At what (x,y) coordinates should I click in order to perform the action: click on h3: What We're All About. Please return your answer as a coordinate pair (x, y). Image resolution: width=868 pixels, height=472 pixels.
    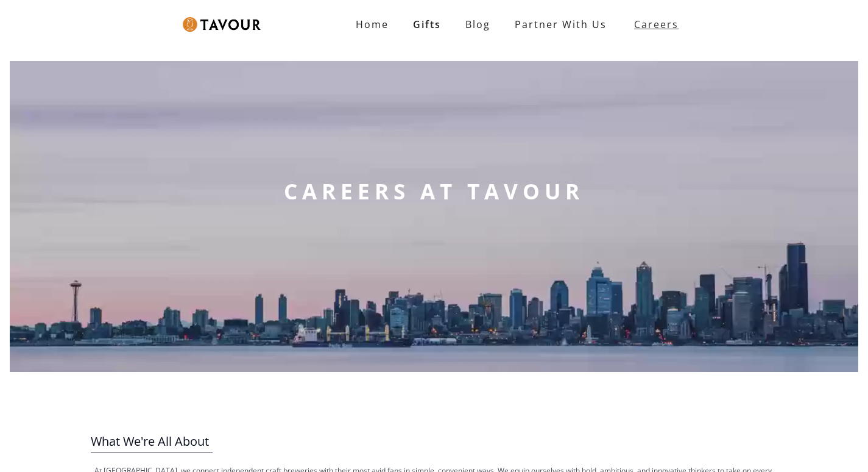
    Looking at the image, I should click on (433, 441).